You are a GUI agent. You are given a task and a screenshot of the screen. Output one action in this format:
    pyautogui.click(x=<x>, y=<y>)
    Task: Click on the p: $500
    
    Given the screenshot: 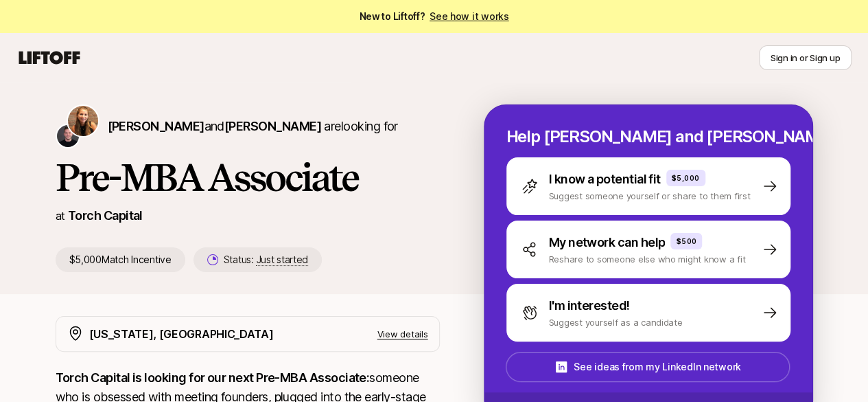 What is the action you would take?
    pyautogui.click(x=686, y=241)
    